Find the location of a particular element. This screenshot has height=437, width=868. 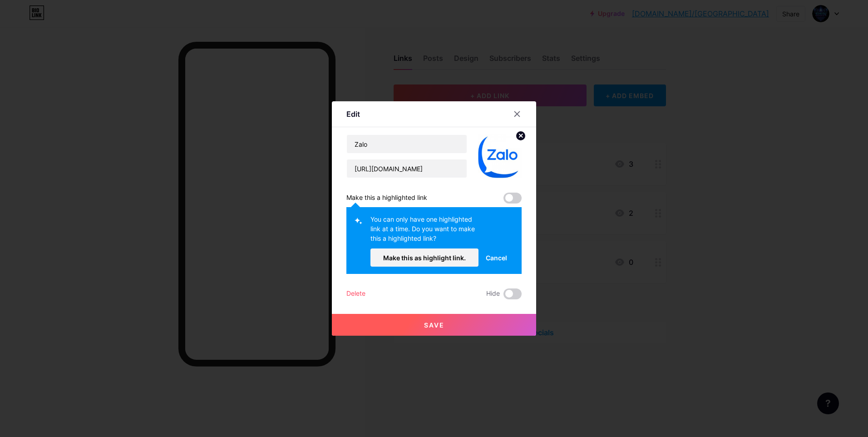

img: link_thumbnail is located at coordinates (500, 156).